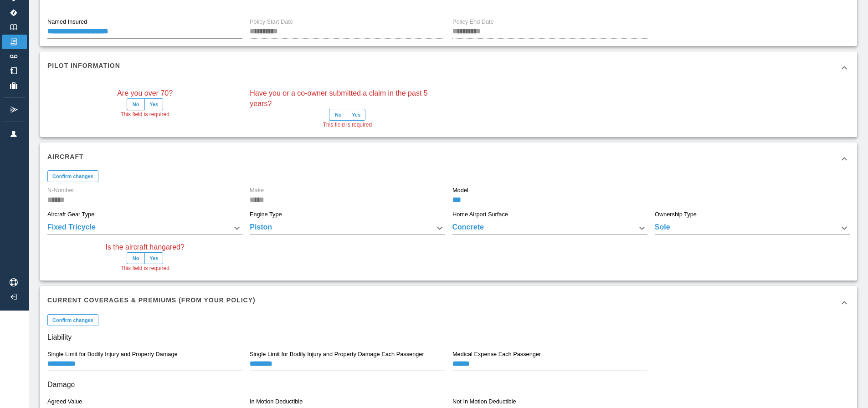 The height and width of the screenshot is (408, 868). Describe the element at coordinates (448, 159) in the screenshot. I see `div: Aircraft` at that location.